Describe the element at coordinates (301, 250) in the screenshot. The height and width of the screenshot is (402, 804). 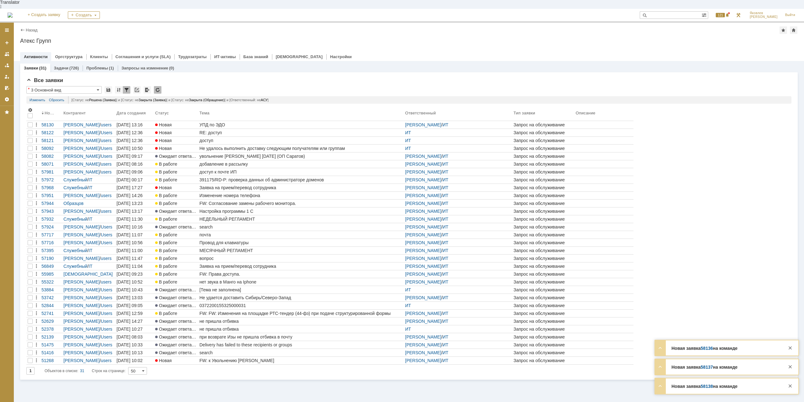
I see `a: МЕСЯЧНЫЙ РЕГЛАМЕНТ` at that location.